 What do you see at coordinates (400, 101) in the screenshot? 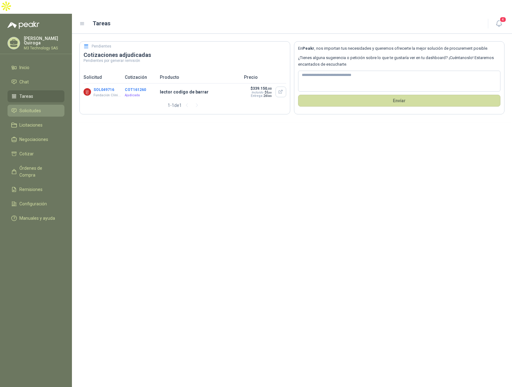
I see `button: Envíar` at bounding box center [400, 101].